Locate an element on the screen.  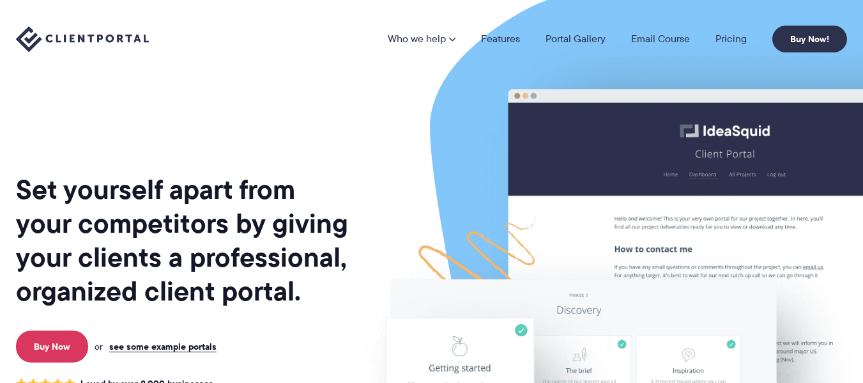
span: or is located at coordinates (98, 346).